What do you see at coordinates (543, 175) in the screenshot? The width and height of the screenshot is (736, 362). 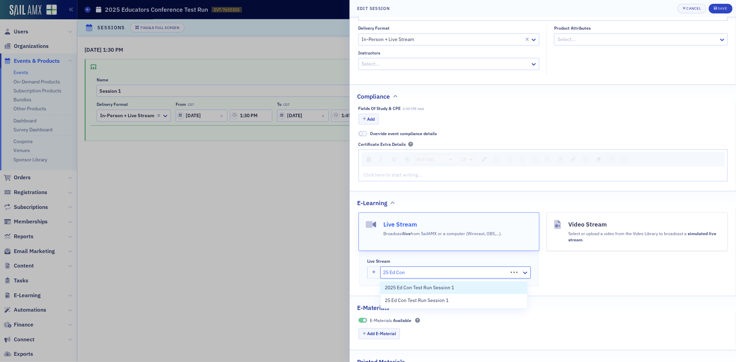 I see `div: rdw-editor` at bounding box center [543, 175].